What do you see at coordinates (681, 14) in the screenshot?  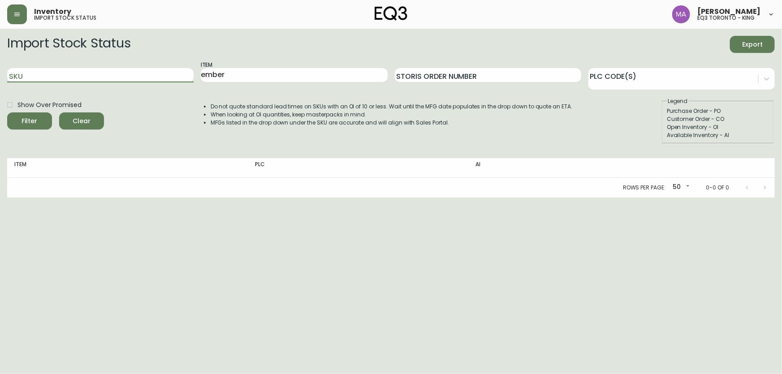 I see `img: 4f0989f25cbf85e7eb2537583095d61e` at bounding box center [681, 14].